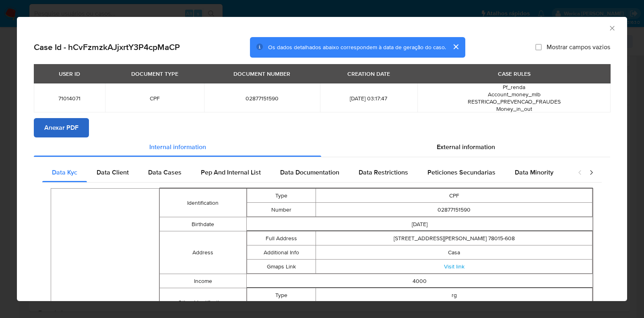  What do you see at coordinates (454, 252) in the screenshot?
I see `td: Casa` at bounding box center [454, 252].